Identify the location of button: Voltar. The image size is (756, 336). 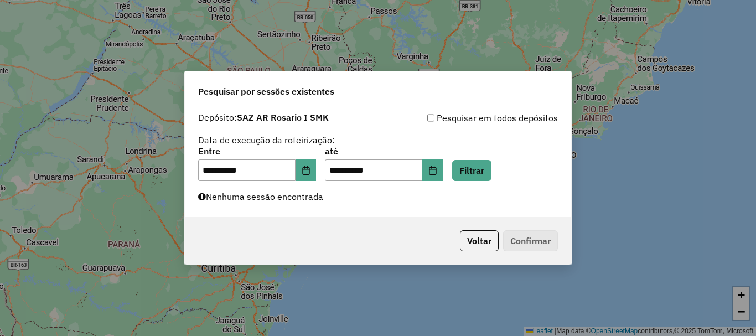
(479, 241).